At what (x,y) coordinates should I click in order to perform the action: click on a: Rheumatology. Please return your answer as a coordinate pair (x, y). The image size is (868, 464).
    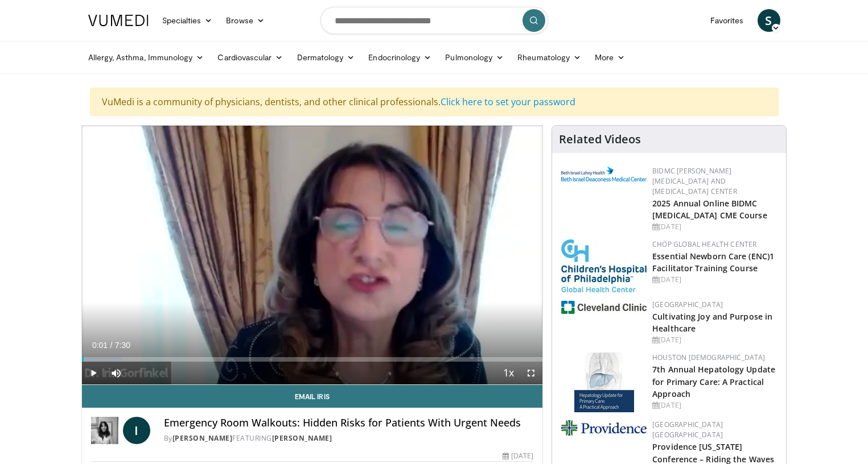
    Looking at the image, I should click on (549, 57).